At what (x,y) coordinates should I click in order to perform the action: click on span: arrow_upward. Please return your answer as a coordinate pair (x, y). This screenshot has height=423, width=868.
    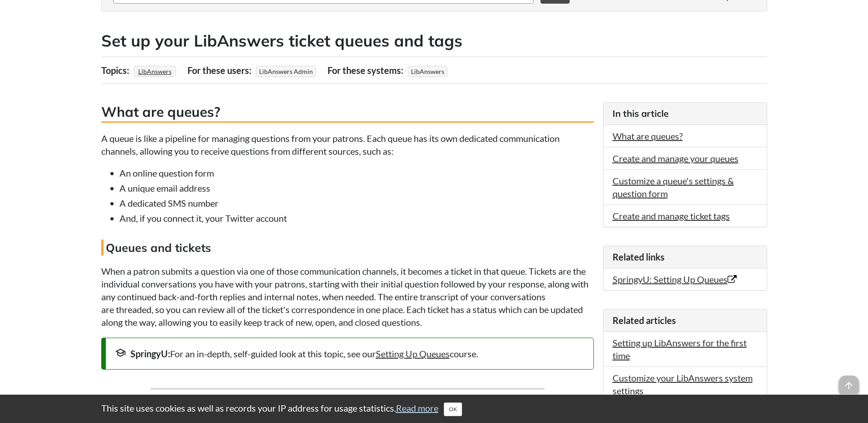
    Looking at the image, I should click on (849, 386).